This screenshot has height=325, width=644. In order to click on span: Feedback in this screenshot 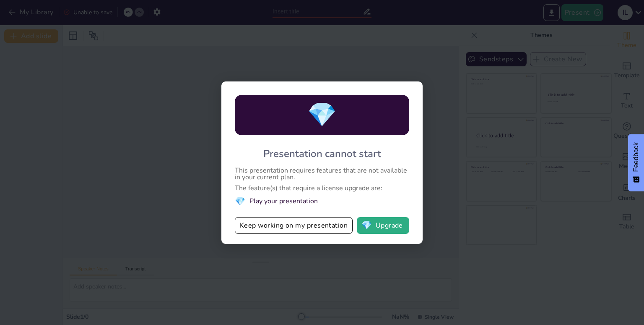, I will do `click(636, 157)`.